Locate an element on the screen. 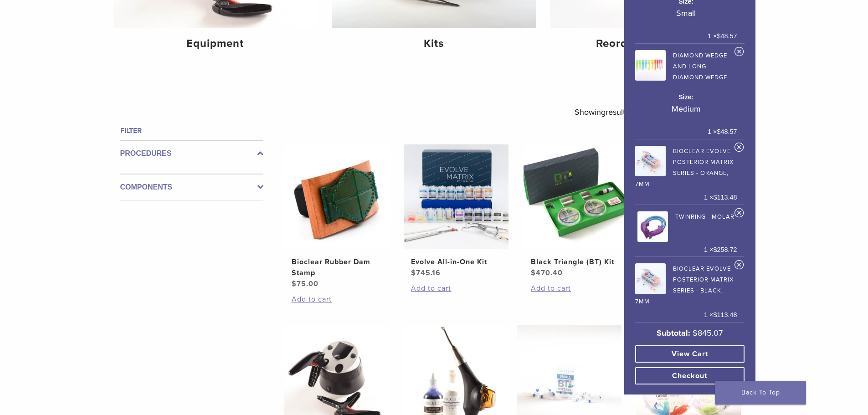 The width and height of the screenshot is (868, 415). img: Bioclear Evolve Posterior Matrix Series - Black, 7mm is located at coordinates (650, 278).